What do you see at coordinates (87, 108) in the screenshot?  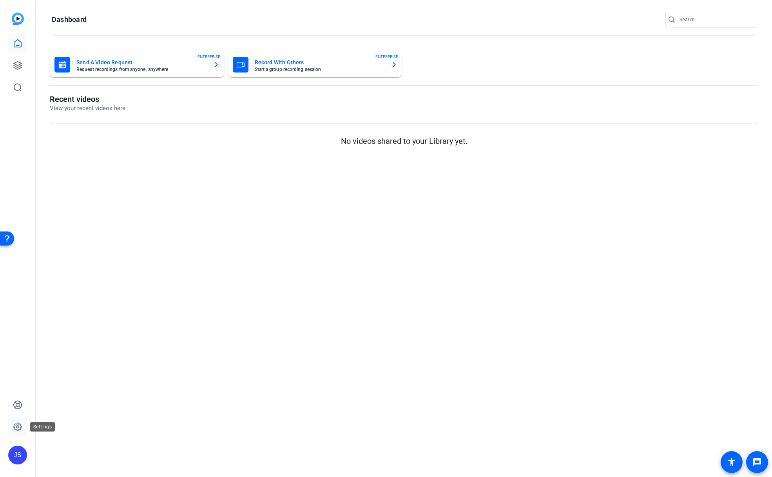 I see `p: View your recent videos here` at bounding box center [87, 108].